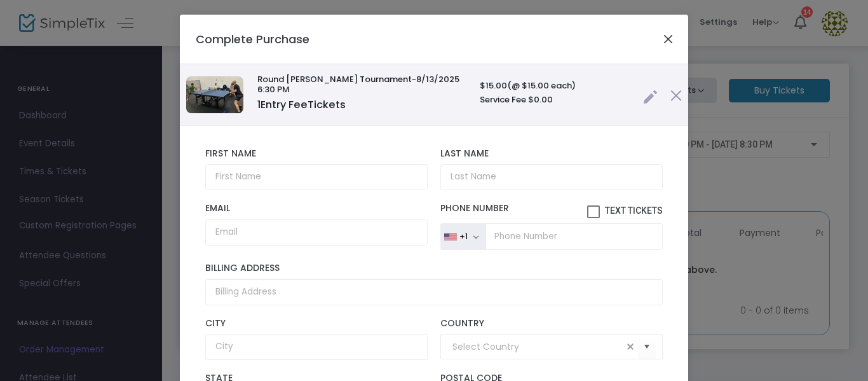 The image size is (868, 381). I want to click on label: Last Name, so click(552, 153).